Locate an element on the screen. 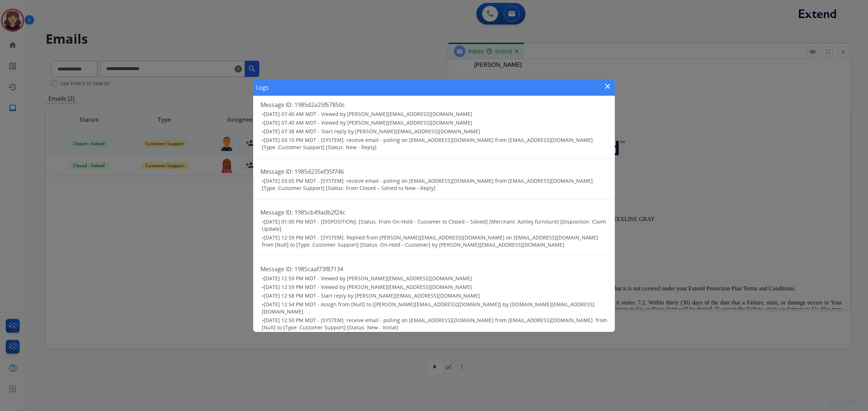 This screenshot has width=868, height=411. p: 0.20.1027RC is located at coordinates (844, 403).